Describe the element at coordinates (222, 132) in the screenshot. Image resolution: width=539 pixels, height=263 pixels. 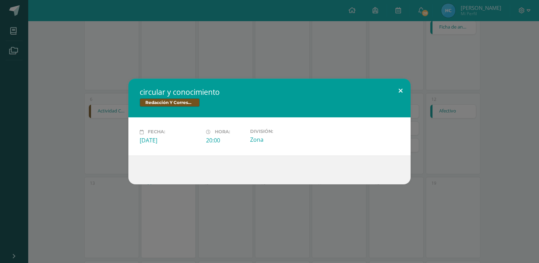
I see `span: Hora:` at that location.